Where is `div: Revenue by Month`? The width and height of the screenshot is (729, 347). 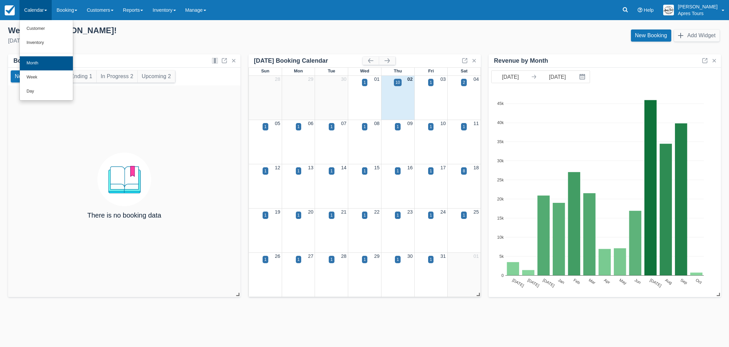
div: Revenue by Month is located at coordinates (521, 61).